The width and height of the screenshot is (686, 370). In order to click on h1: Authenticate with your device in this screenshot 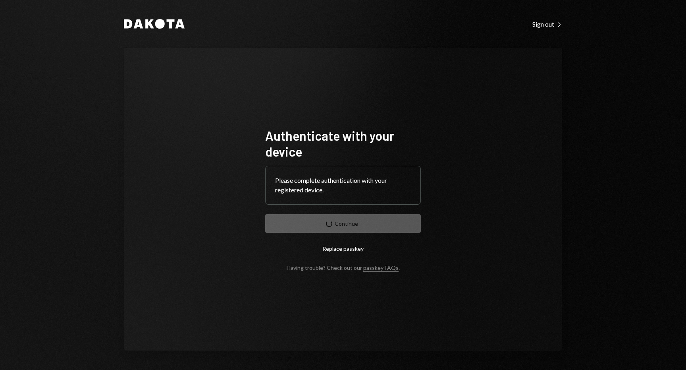, I will do `click(343, 143)`.